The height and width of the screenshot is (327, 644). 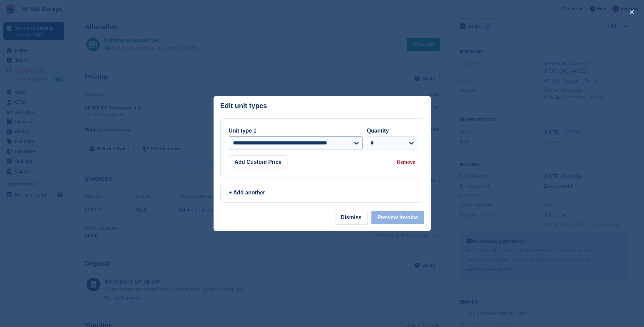 What do you see at coordinates (258, 162) in the screenshot?
I see `button: Add Custom Price` at bounding box center [258, 162].